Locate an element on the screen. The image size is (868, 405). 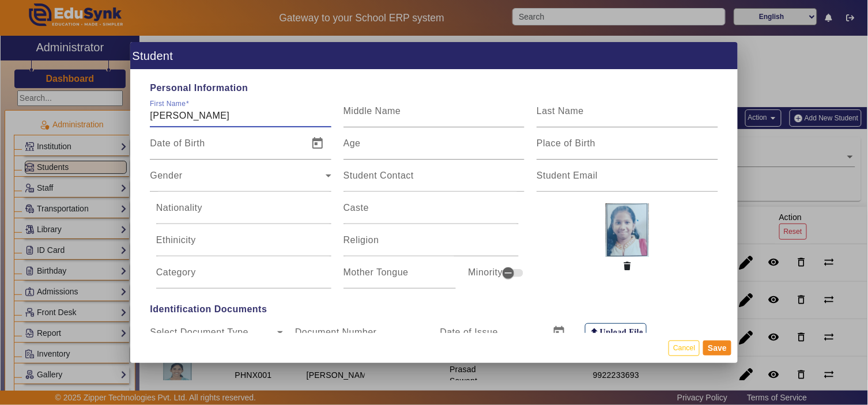
input: Date of Birth is located at coordinates (225, 148).